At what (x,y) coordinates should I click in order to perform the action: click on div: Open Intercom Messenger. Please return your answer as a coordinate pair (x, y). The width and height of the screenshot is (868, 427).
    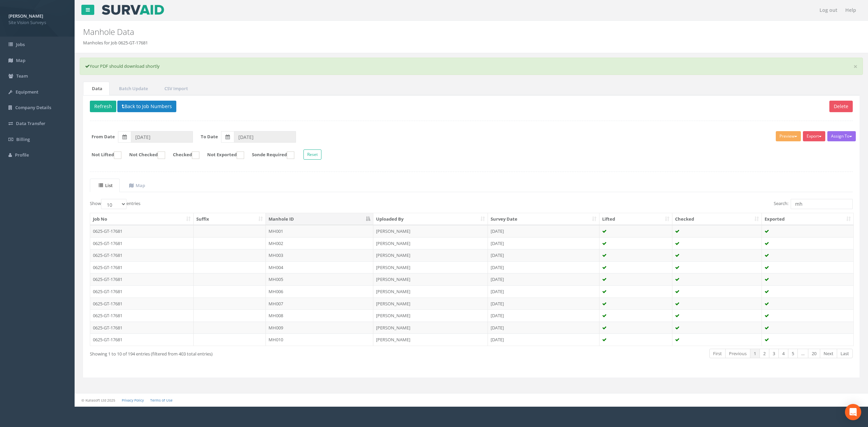
    Looking at the image, I should click on (853, 412).